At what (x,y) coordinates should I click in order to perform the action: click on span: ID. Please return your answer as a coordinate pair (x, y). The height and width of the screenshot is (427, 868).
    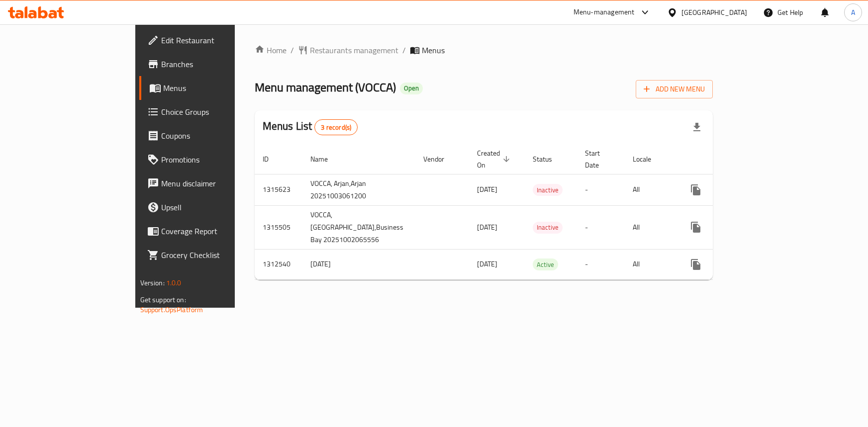
    Looking at the image, I should click on (272, 159).